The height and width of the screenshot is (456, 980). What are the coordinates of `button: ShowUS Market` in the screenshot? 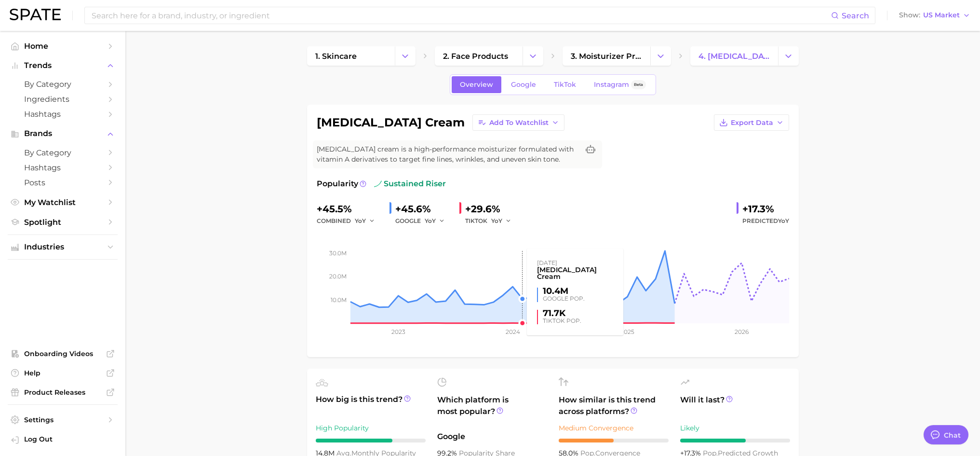 It's located at (934, 15).